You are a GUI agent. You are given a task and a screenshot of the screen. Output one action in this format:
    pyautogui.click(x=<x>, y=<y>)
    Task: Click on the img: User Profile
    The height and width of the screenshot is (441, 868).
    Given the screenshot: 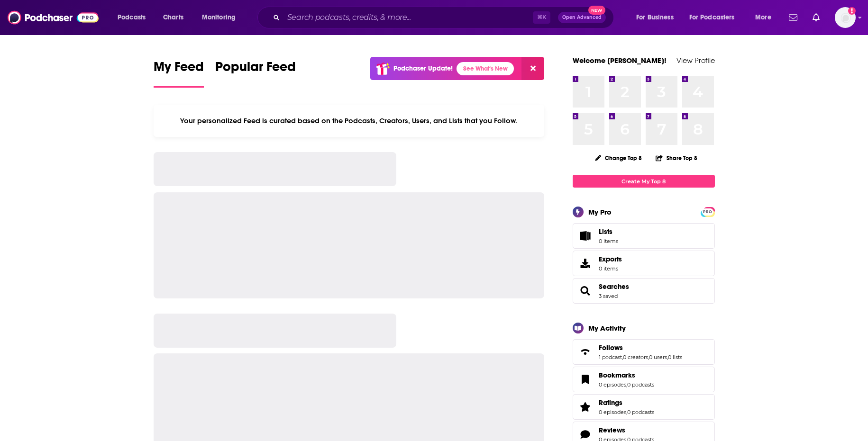 What is the action you would take?
    pyautogui.click(x=845, y=18)
    